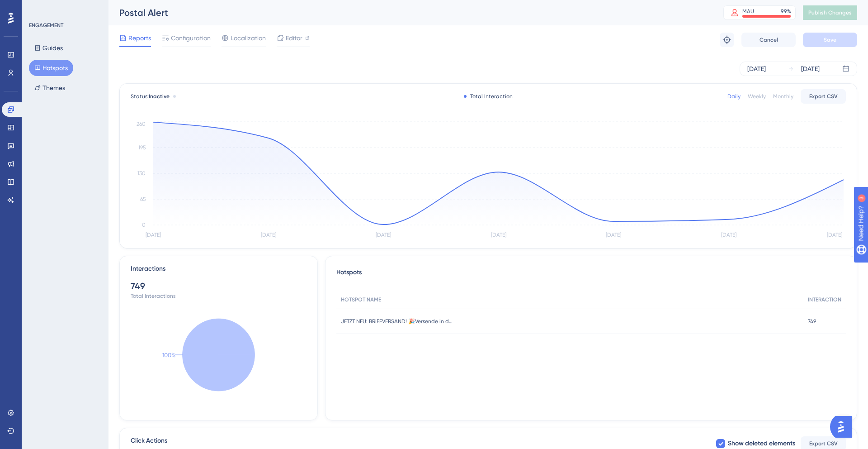 Image resolution: width=868 pixels, height=449 pixels. What do you see at coordinates (141, 124) in the screenshot?
I see `tspan: 260` at bounding box center [141, 124].